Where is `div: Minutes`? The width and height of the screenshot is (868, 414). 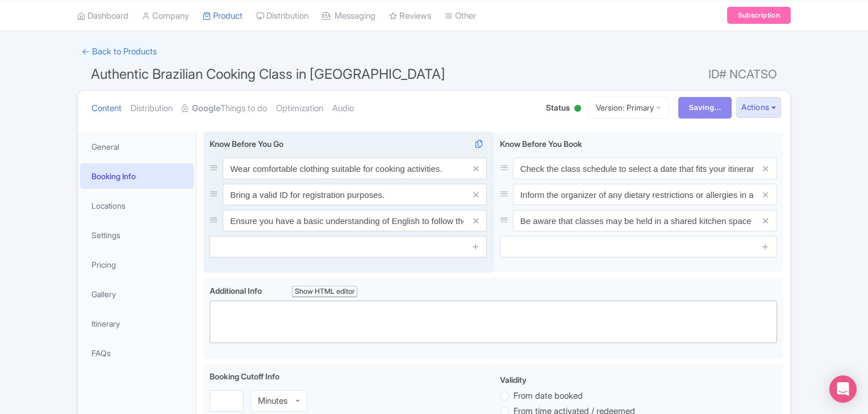
div: Minutes is located at coordinates (273, 401).